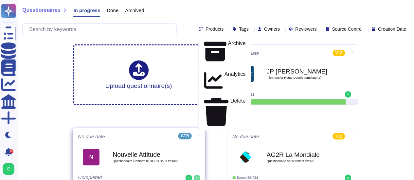  What do you see at coordinates (146, 161) in the screenshot?
I see `span: Questionnaire Conformité RGPD Sous traitant` at bounding box center [146, 161].